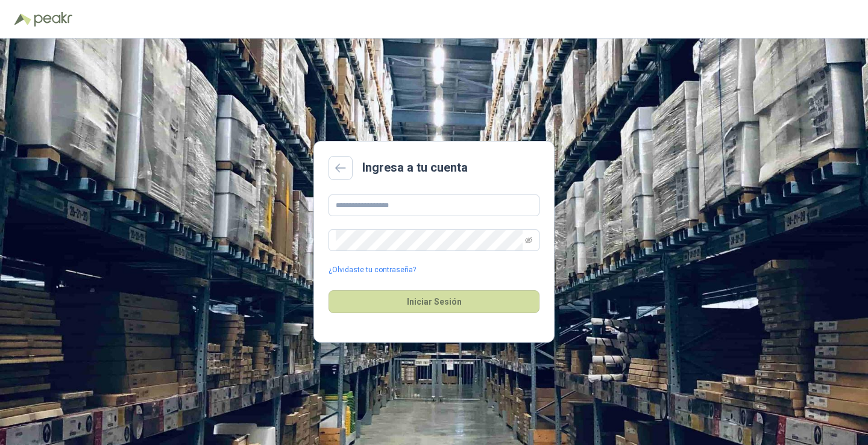 The image size is (868, 445). What do you see at coordinates (415, 167) in the screenshot?
I see `h2: Ingresa a tu cuenta` at bounding box center [415, 167].